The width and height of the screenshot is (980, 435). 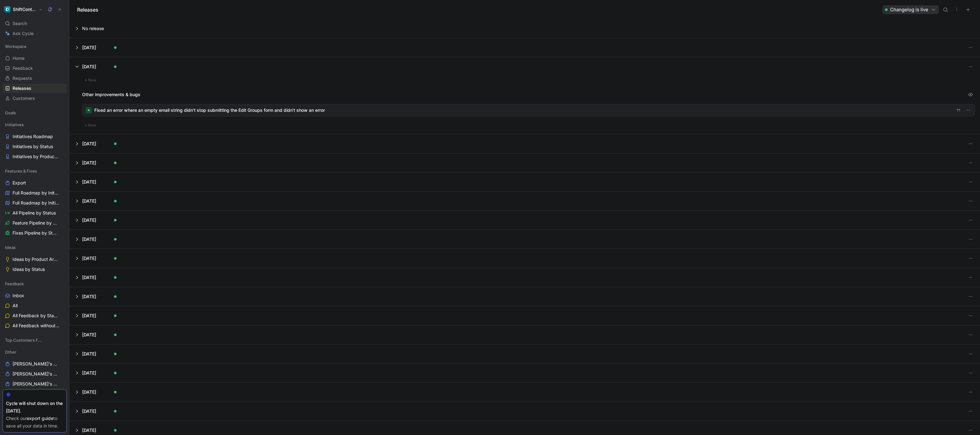 What do you see at coordinates (34, 156) in the screenshot?
I see `a: Initiatives by Product Area` at bounding box center [34, 156].